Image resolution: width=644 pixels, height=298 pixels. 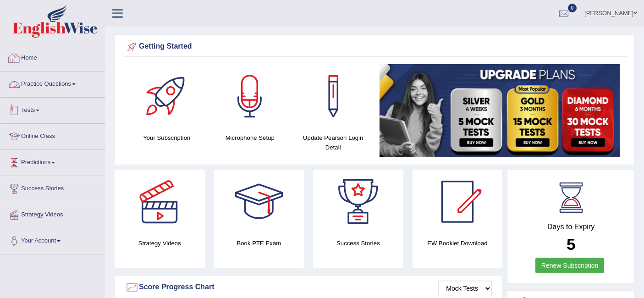 I want to click on div: Score Progress Chart, so click(x=309, y=287).